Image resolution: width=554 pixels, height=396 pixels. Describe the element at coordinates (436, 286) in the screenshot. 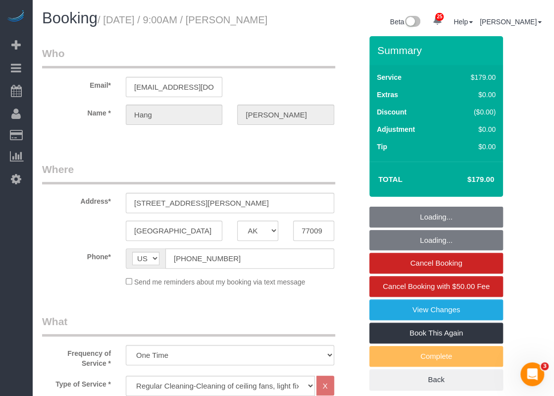

I see `a: Cancel Booking with $50.00 Fee` at that location.